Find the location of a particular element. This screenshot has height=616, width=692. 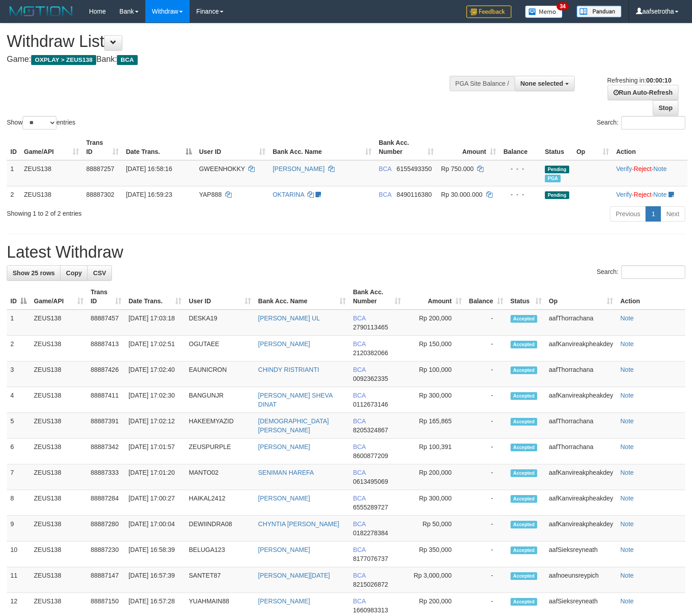

td: 4 is located at coordinates (18, 400).